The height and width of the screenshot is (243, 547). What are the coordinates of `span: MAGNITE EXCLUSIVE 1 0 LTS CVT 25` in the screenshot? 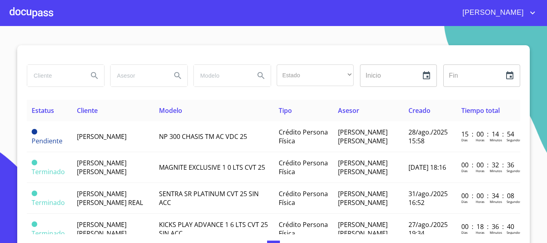 It's located at (212, 168).